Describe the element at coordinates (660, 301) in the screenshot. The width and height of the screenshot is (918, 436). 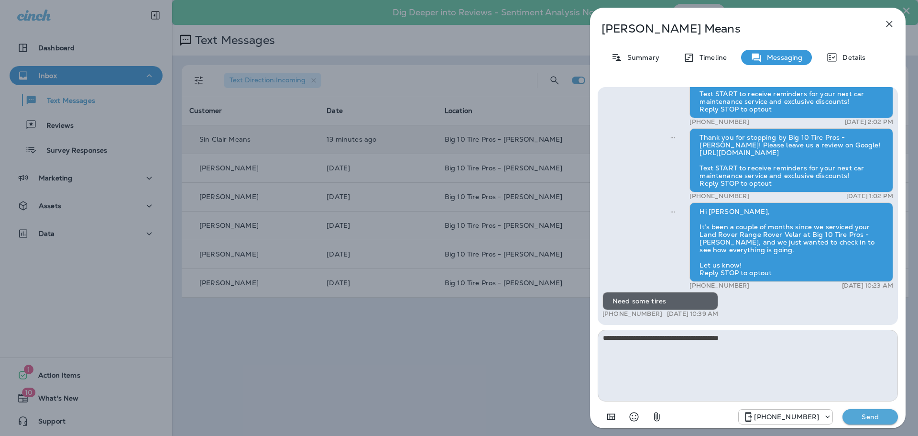
I see `div: Need some tires` at that location.